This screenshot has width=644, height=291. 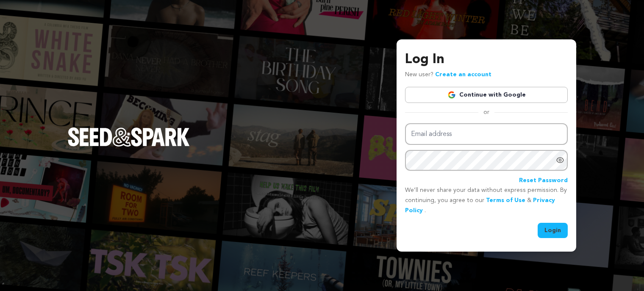 I want to click on h3: Log In, so click(x=486, y=60).